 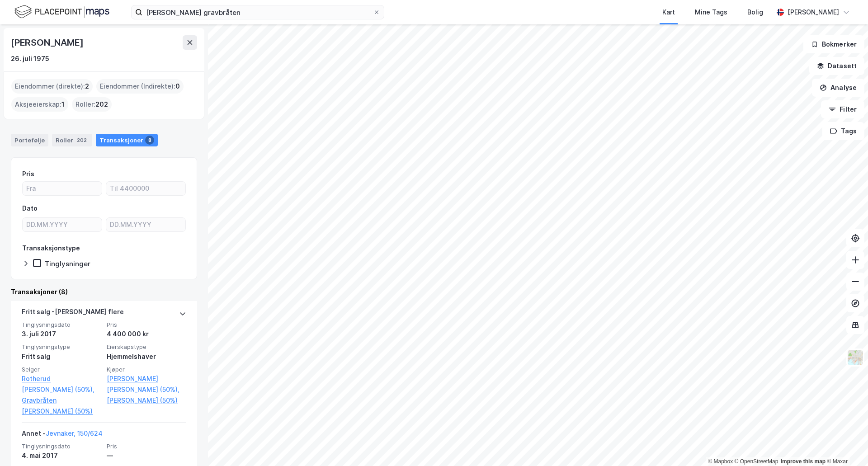 What do you see at coordinates (74, 434) in the screenshot?
I see `a: Jevnaker, 150/624` at bounding box center [74, 434].